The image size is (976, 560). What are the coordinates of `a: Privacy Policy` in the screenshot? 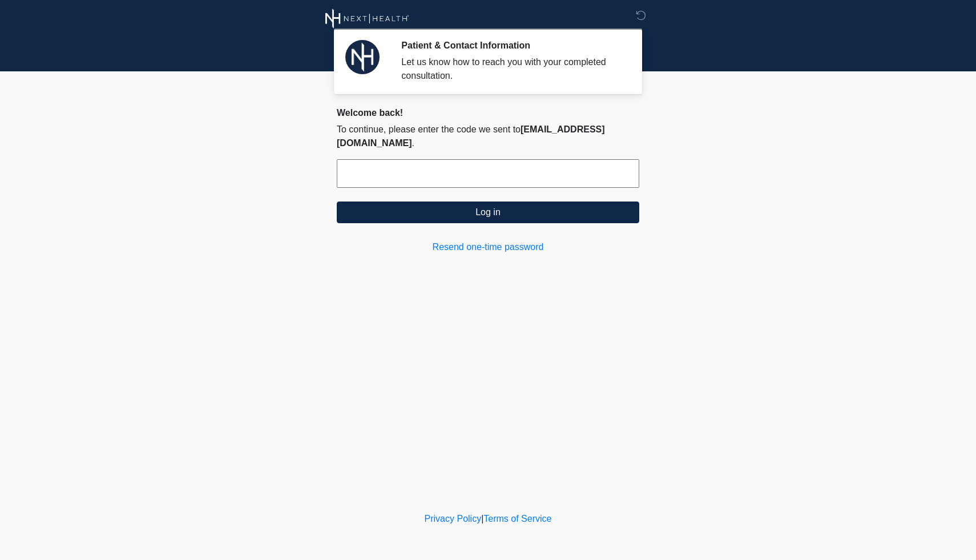 It's located at (453, 518).